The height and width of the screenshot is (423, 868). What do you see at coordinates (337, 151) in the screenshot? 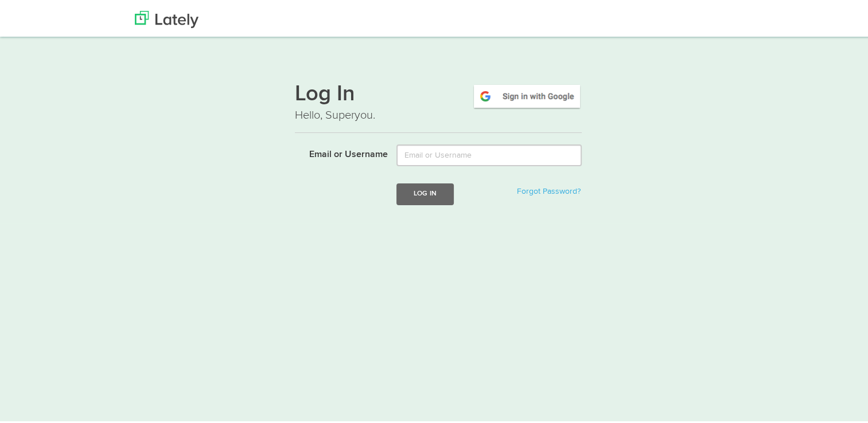
I see `label: Email or Username` at bounding box center [337, 151].